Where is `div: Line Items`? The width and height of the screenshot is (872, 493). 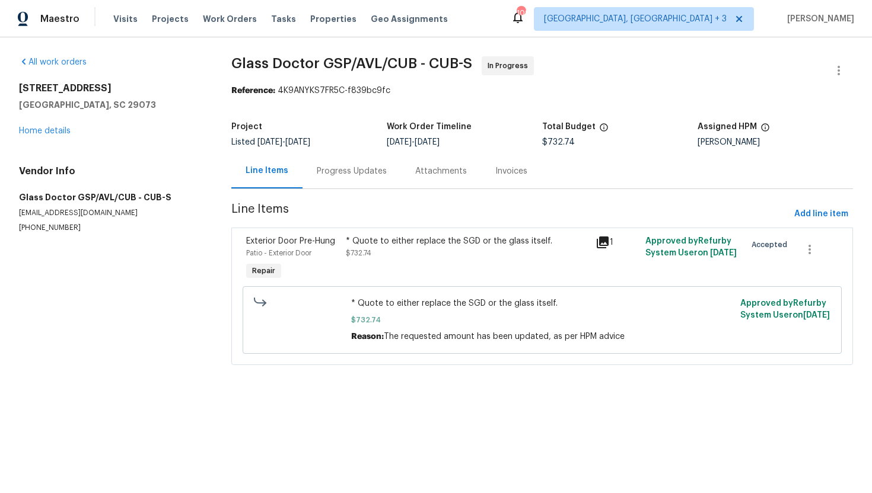
div: Line Items is located at coordinates (267, 171).